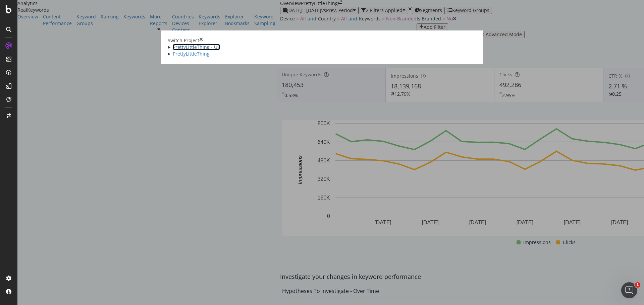 The width and height of the screenshot is (644, 305). What do you see at coordinates (322, 54) in the screenshot?
I see `summary: PrettyLittleThing` at bounding box center [322, 54].